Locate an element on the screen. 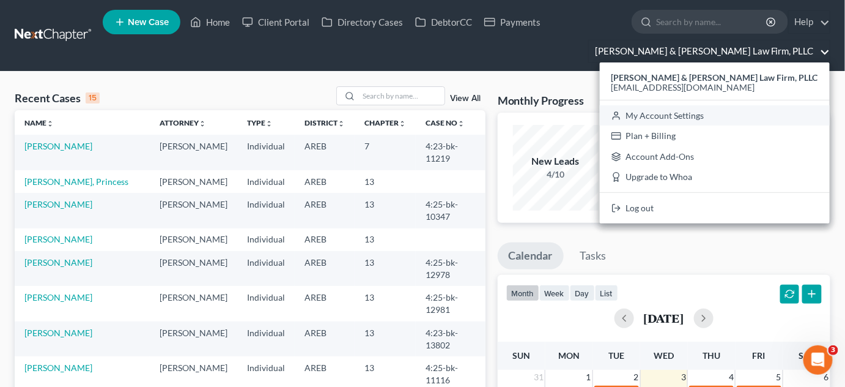 The image size is (845, 387). a: Case Nounfold_more is located at coordinates (445, 122).